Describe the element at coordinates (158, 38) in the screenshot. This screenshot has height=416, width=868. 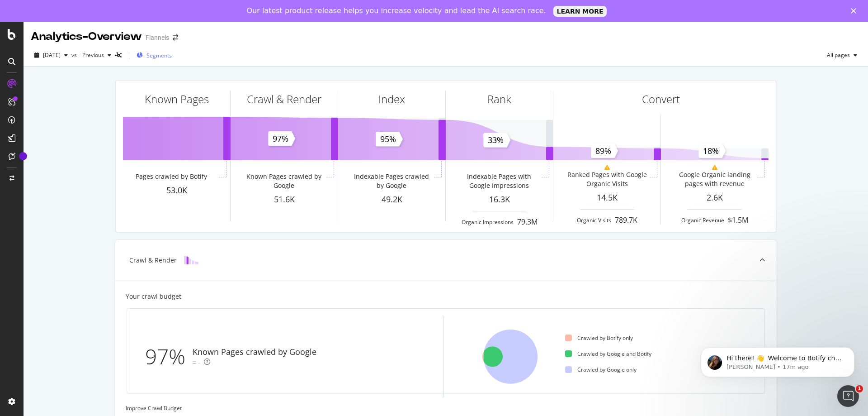
I see `div: Flannels` at that location.